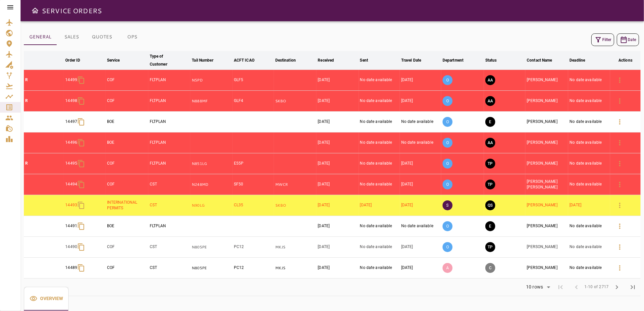  I want to click on span: Sent, so click(368, 60).